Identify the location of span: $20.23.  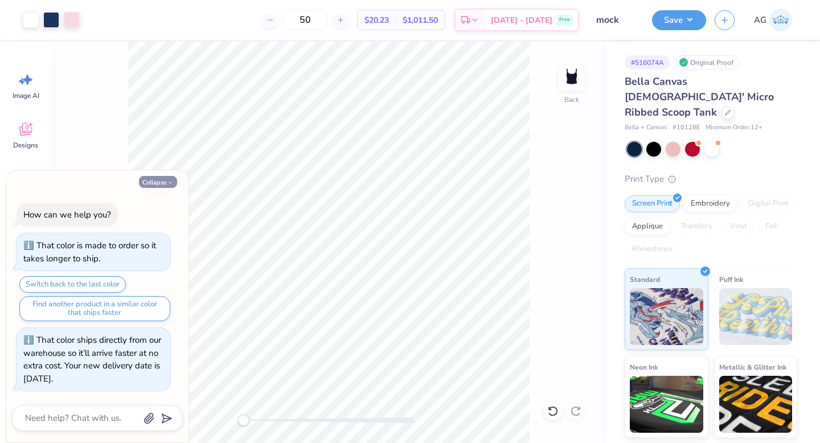
(376, 20).